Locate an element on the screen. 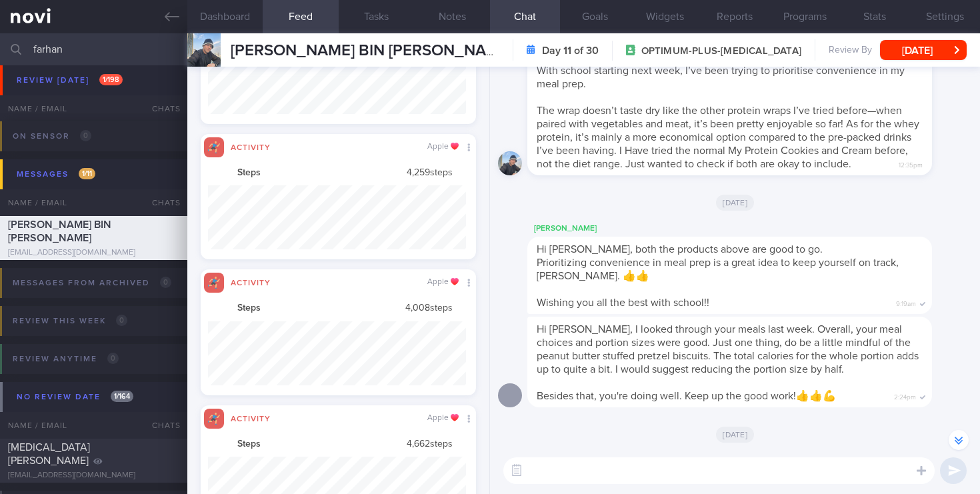 The height and width of the screenshot is (494, 980). span: 4,259 steps is located at coordinates (430, 174).